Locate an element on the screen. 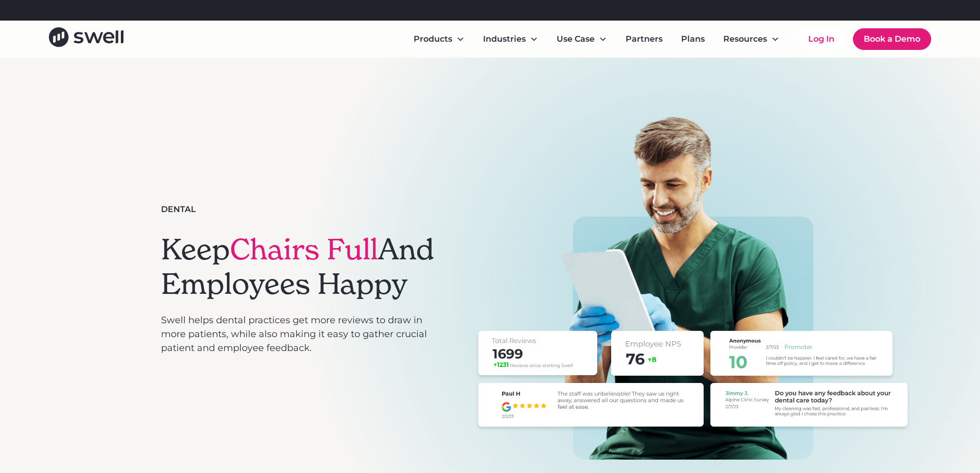 The height and width of the screenshot is (473, 980). a: home is located at coordinates (86, 38).